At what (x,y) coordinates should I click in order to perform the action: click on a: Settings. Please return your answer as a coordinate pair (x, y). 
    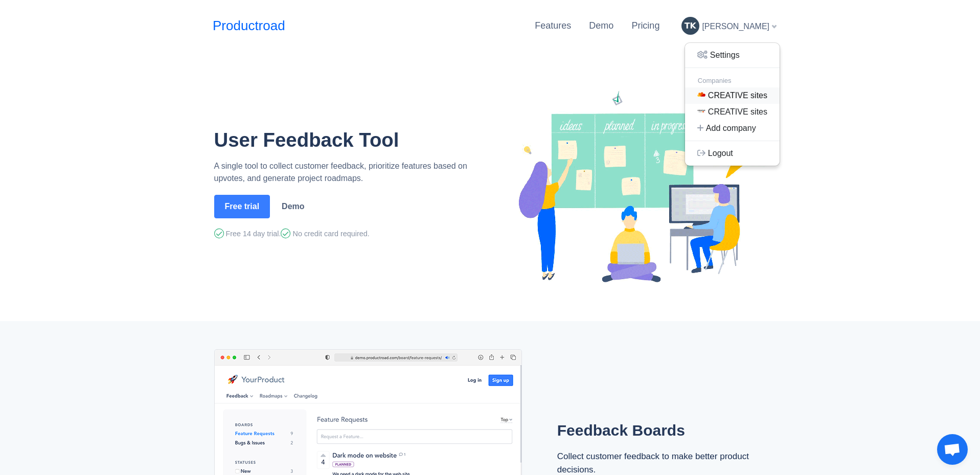
    Looking at the image, I should click on (732, 55).